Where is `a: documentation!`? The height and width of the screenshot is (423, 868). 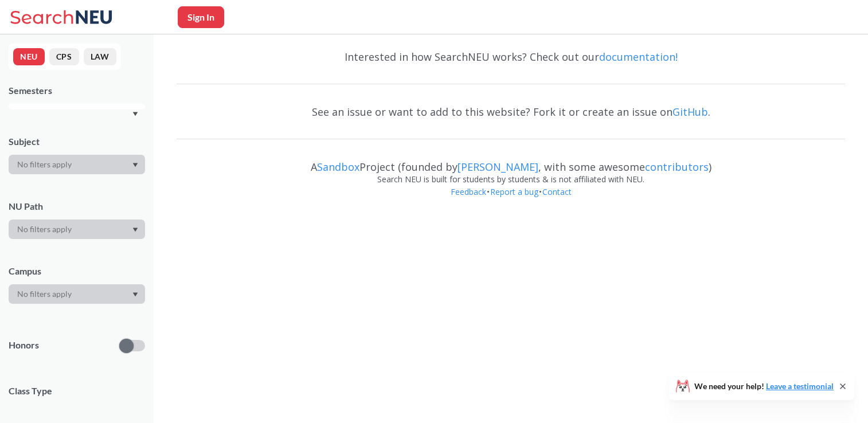 a: documentation! is located at coordinates (638, 57).